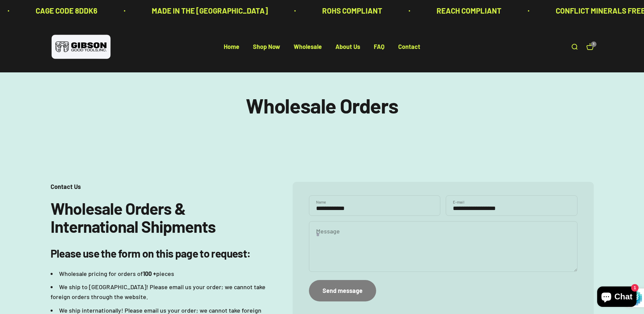 The width and height of the screenshot is (644, 314). What do you see at coordinates (348, 47) in the screenshot?
I see `a: About Us` at bounding box center [348, 47].